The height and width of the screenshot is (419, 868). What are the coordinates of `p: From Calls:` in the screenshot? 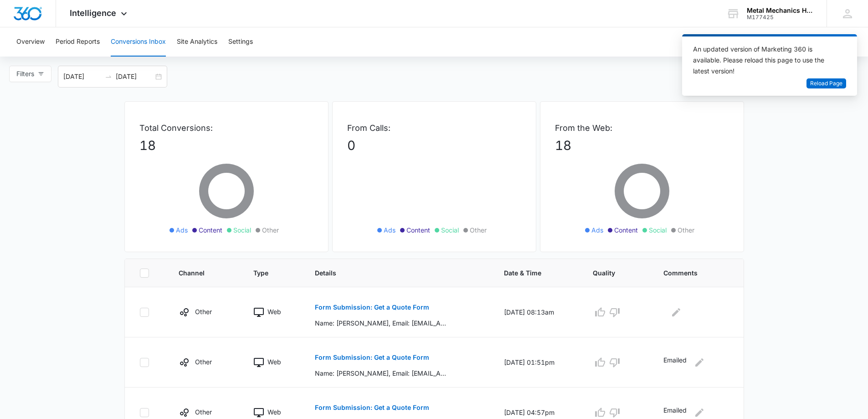 It's located at (434, 128).